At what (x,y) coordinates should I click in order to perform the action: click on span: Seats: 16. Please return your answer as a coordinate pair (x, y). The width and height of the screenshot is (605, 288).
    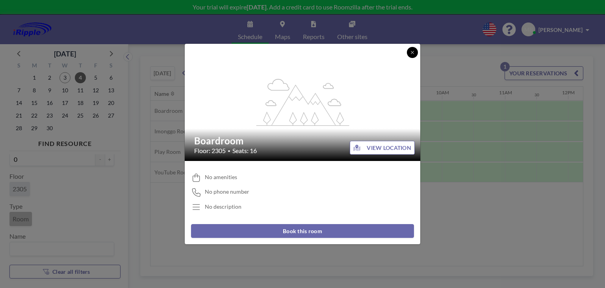
    Looking at the image, I should click on (245, 150).